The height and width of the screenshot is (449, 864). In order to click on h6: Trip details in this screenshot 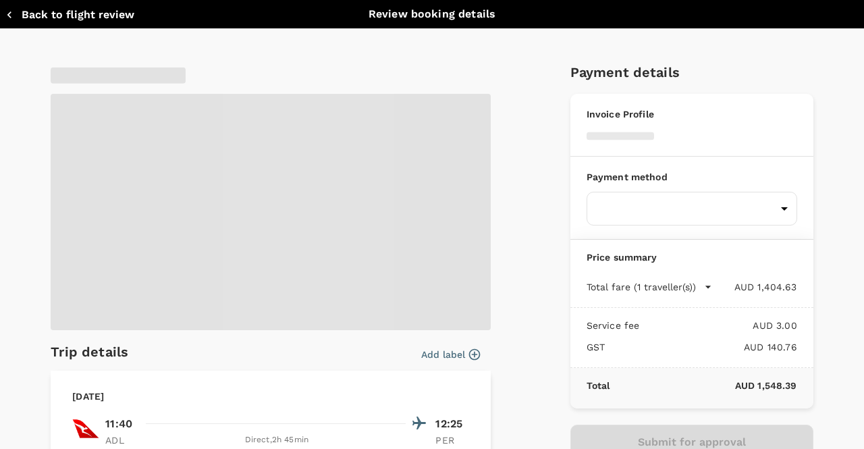, I will do `click(89, 352)`.